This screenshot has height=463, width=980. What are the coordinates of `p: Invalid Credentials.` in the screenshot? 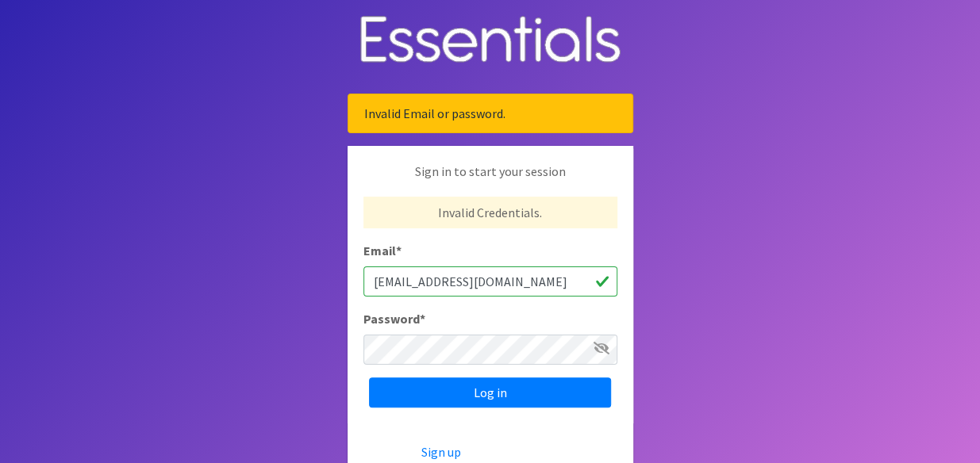 It's located at (490, 212).